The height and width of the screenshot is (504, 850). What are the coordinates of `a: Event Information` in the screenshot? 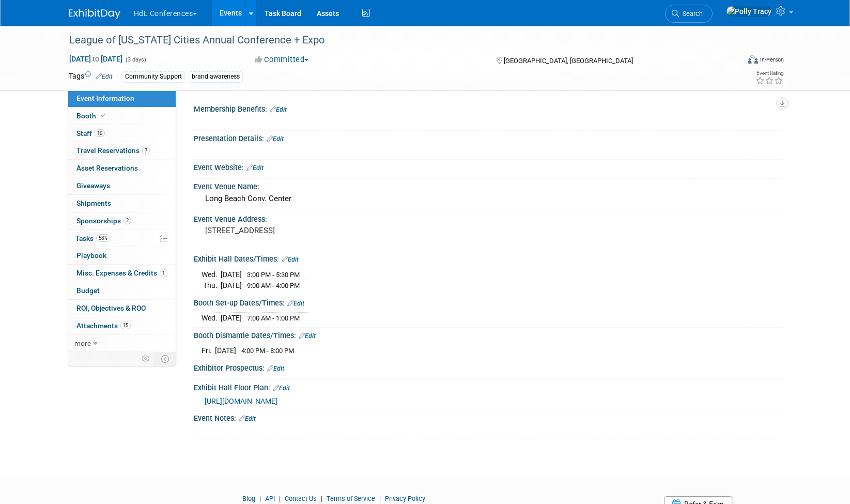 It's located at (122, 98).